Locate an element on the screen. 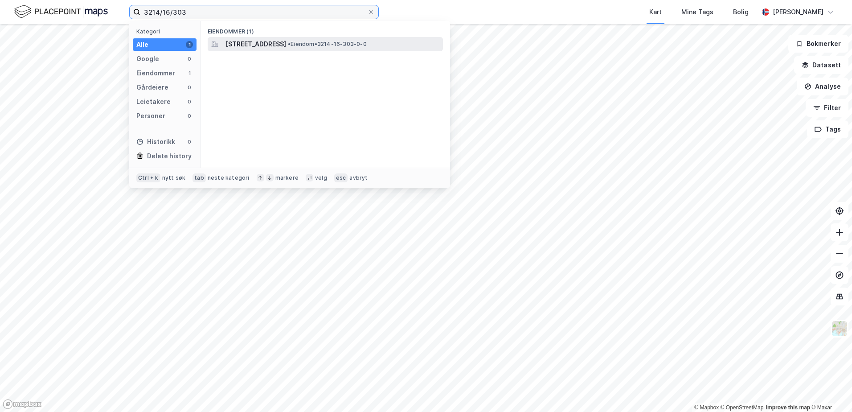 The height and width of the screenshot is (412, 852). div: Delete history is located at coordinates (169, 156).